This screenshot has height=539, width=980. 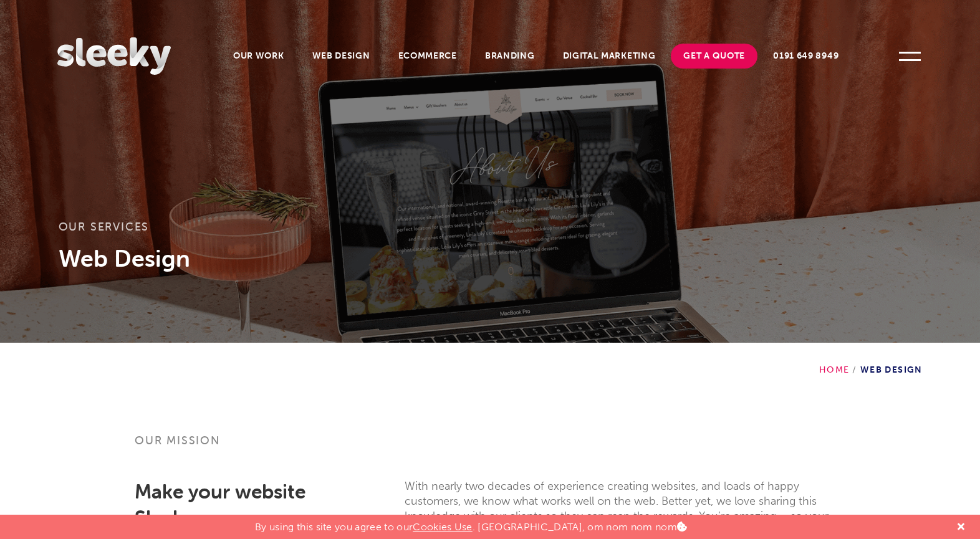 I want to click on img: Sleeky Web Design Newcastle, so click(x=114, y=56).